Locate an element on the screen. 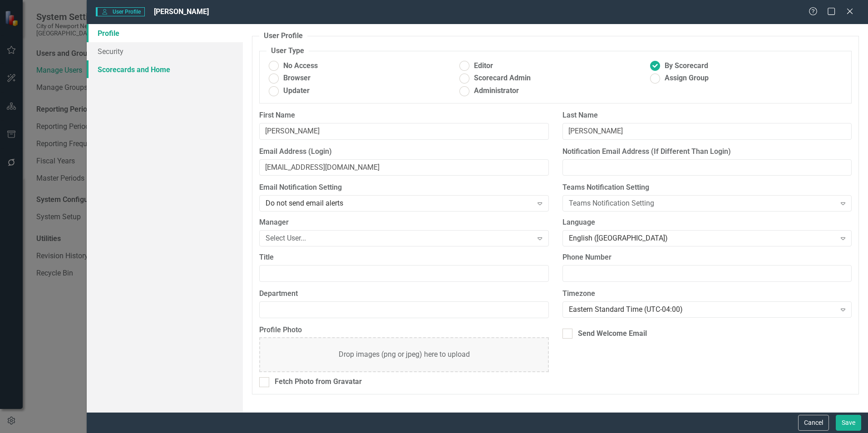  span: Updater is located at coordinates (296, 91).